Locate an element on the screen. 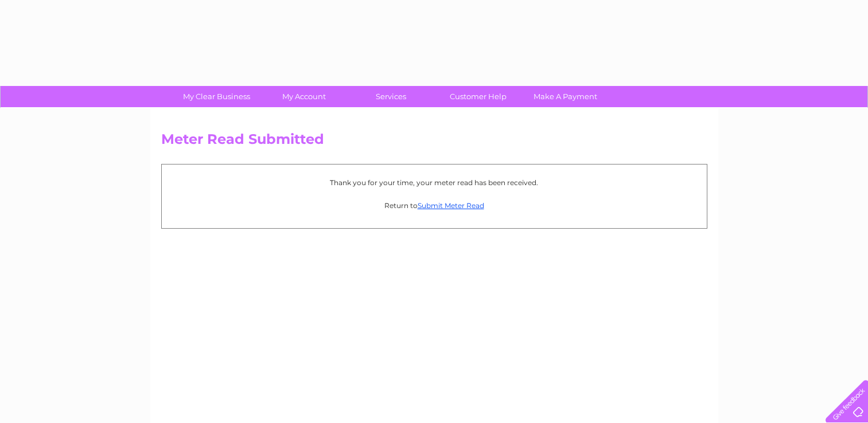 Image resolution: width=868 pixels, height=423 pixels. h2: Meter Read Submitted is located at coordinates (434, 142).